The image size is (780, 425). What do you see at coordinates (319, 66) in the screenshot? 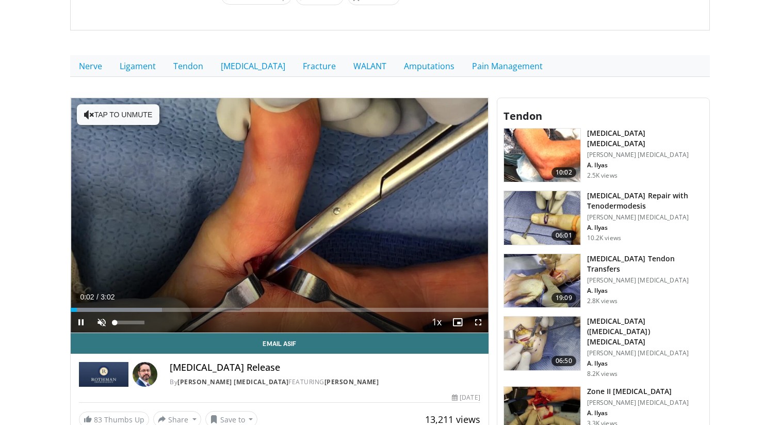
I see `a: Fracture` at bounding box center [319, 66].